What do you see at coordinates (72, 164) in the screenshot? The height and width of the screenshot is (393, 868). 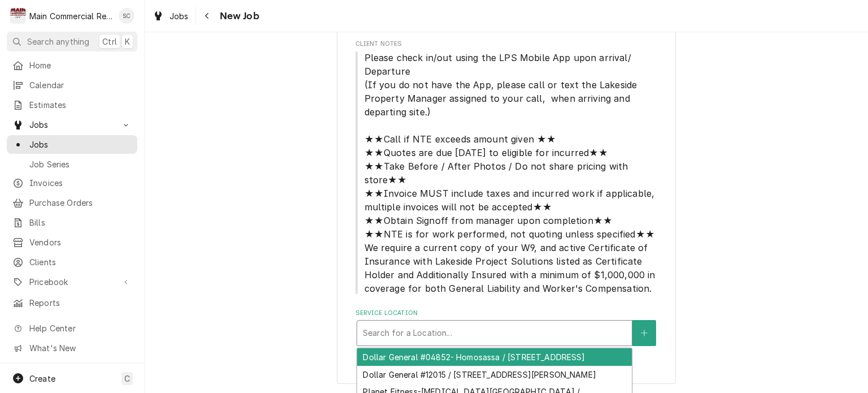 I see `a: Job Series` at bounding box center [72, 164].